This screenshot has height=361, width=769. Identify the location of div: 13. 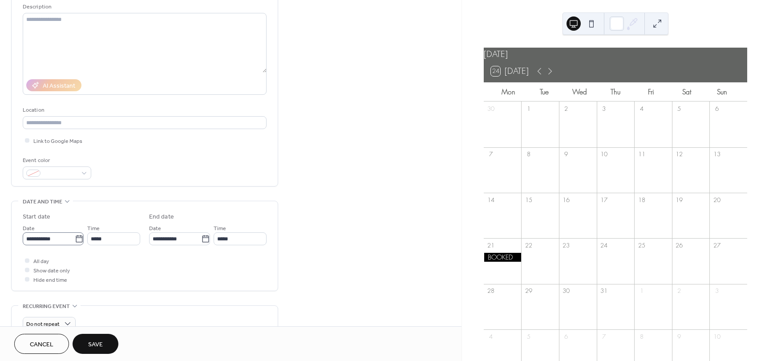
(717, 154).